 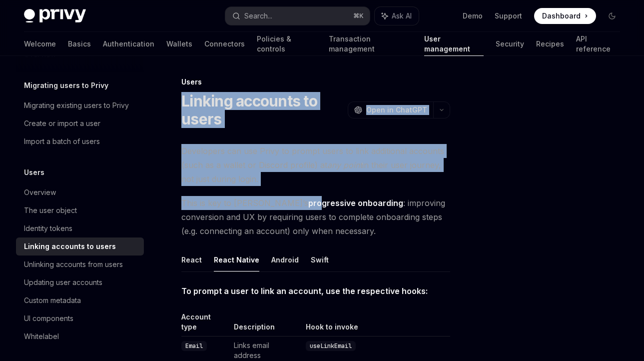 I want to click on div: Whitelabel, so click(x=41, y=336).